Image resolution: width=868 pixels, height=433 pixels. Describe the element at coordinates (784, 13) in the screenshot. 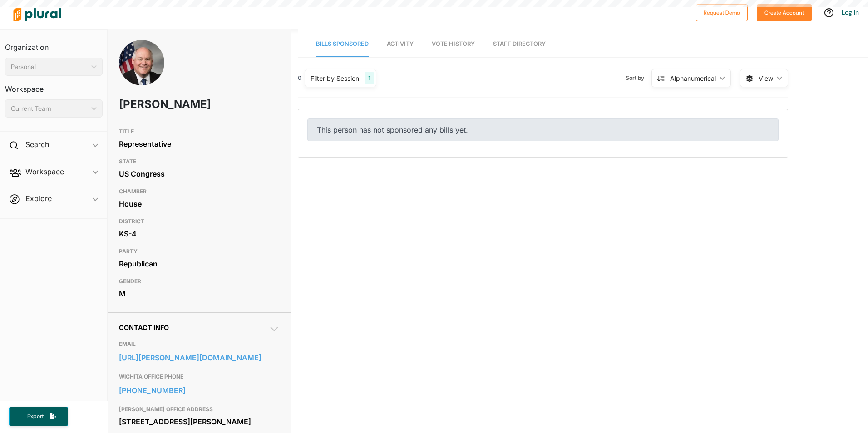

I see `button: Create Account` at that location.